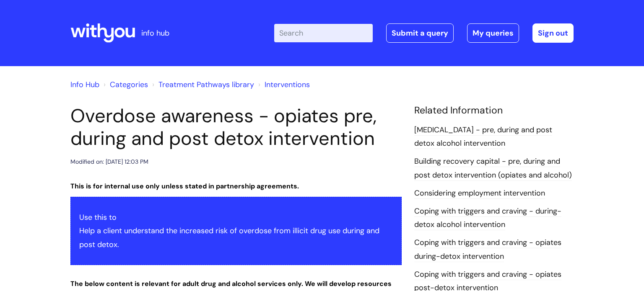 Image resolution: width=644 pixels, height=291 pixels. What do you see at coordinates (124, 85) in the screenshot?
I see `li: Solution home` at bounding box center [124, 85].